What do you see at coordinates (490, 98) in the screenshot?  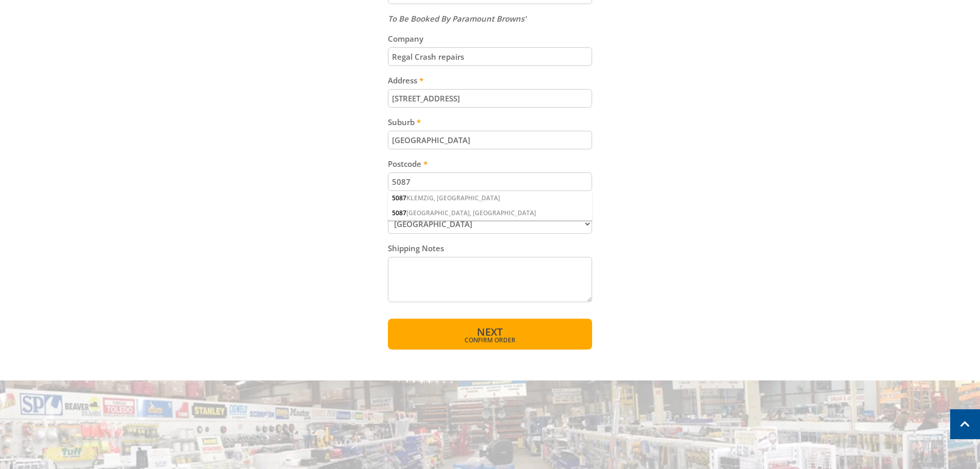 I see `input: Please enter your address.` at bounding box center [490, 98].